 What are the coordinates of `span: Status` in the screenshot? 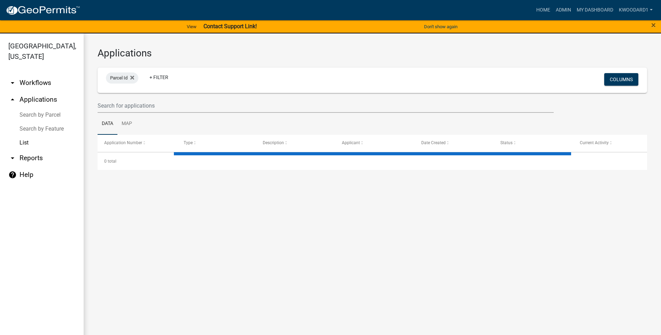 It's located at (506, 143).